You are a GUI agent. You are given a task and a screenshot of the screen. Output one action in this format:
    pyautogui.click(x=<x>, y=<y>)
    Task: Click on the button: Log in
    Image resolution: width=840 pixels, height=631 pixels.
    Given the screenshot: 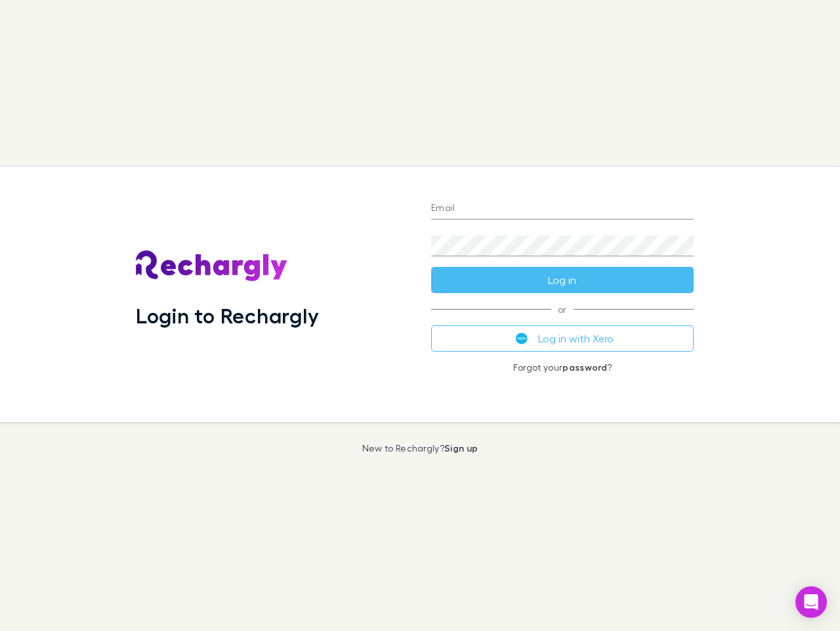 What is the action you would take?
    pyautogui.click(x=563, y=280)
    